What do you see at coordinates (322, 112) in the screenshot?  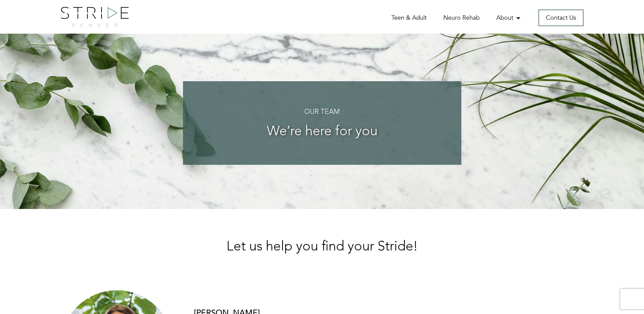 I see `h4: Our Team` at bounding box center [322, 112].